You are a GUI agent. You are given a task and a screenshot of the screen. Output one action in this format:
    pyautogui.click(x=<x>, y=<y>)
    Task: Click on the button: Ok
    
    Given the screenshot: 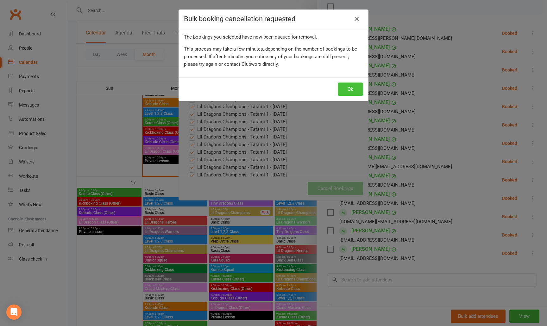 What is the action you would take?
    pyautogui.click(x=350, y=89)
    